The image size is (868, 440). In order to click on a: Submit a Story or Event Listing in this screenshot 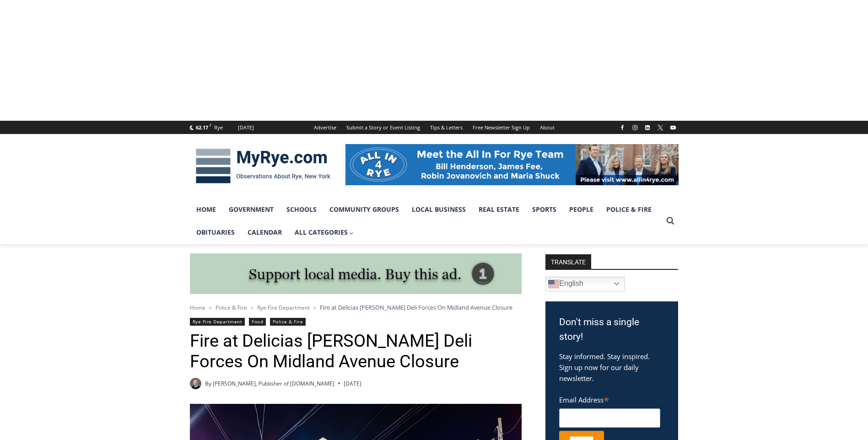, I will do `click(383, 127)`.